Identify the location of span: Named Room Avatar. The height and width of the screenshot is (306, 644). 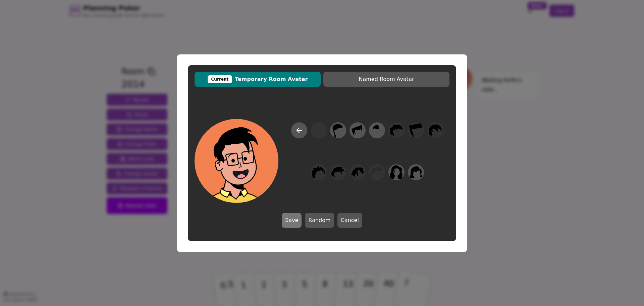
(386, 80).